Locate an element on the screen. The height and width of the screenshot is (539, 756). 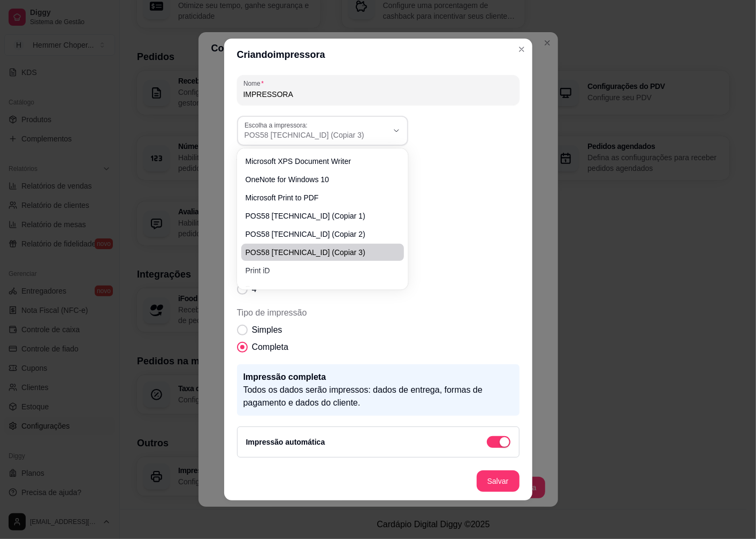
input: Nome is located at coordinates (378, 94).